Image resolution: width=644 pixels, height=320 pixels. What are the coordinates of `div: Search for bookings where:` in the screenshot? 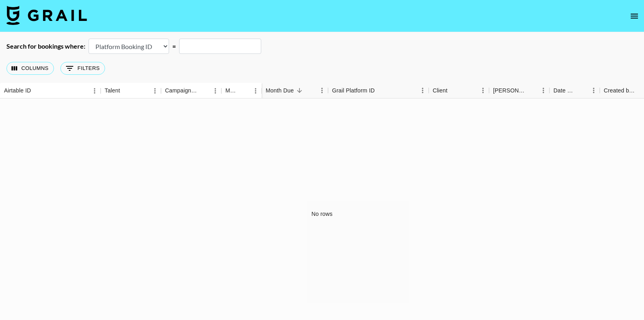 It's located at (46, 46).